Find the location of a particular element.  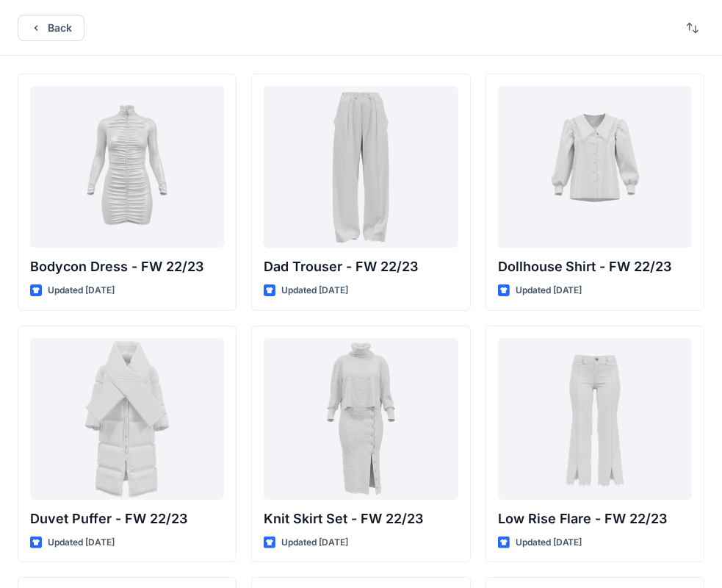

p: Low Rise Flare - FW 22/23 is located at coordinates (595, 519).